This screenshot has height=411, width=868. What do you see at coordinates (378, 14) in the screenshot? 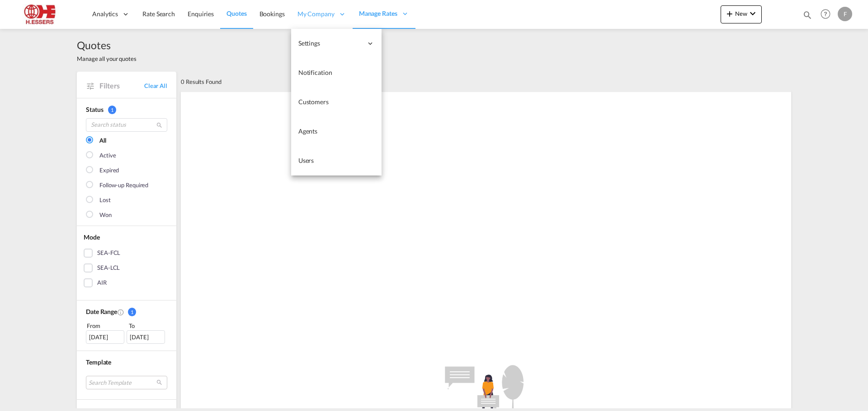
I see `span: Manage Rates` at bounding box center [378, 14].